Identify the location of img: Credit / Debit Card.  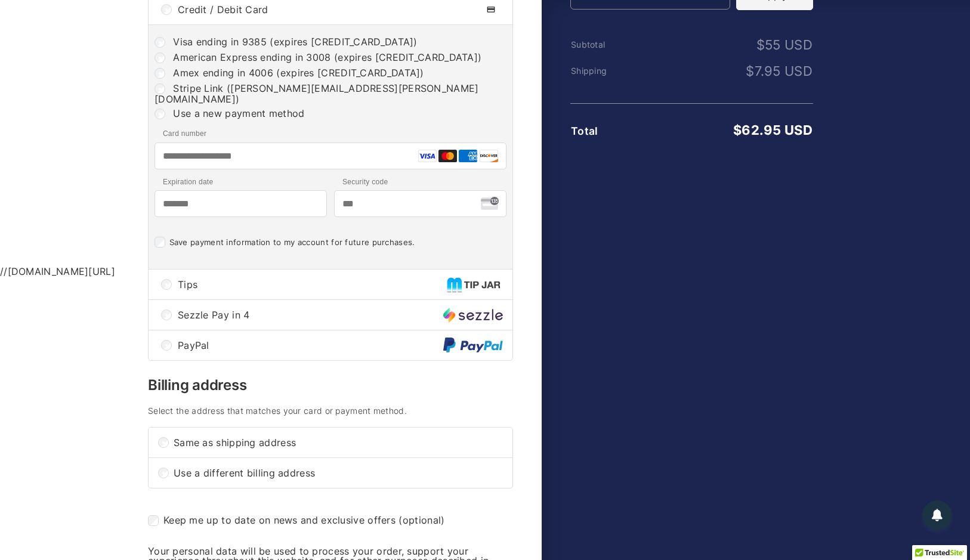
(491, 9).